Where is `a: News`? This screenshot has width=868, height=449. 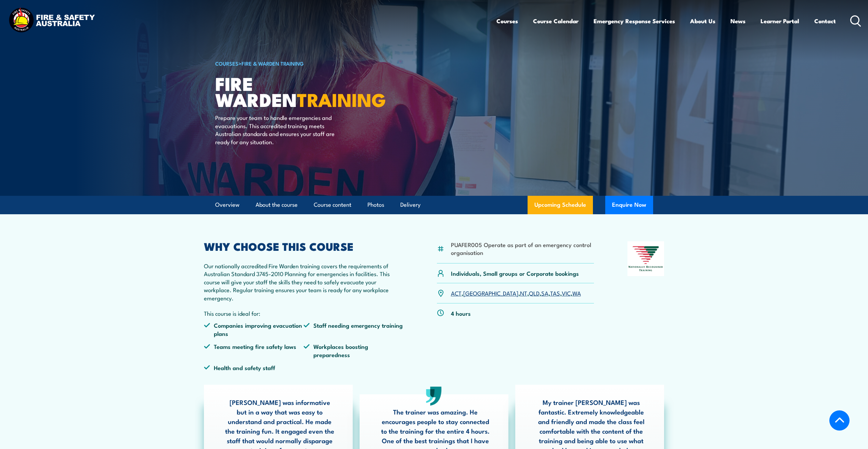 a: News is located at coordinates (737, 21).